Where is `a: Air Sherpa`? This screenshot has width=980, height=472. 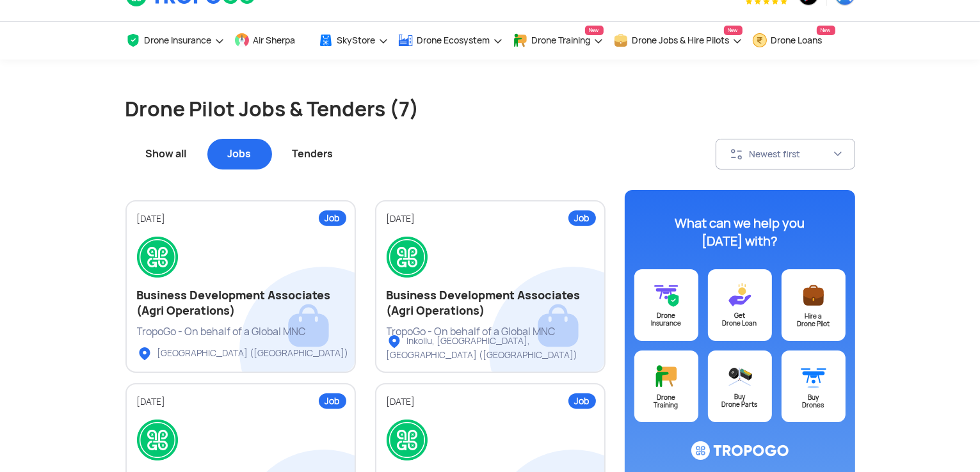 a: Air Sherpa is located at coordinates (271, 40).